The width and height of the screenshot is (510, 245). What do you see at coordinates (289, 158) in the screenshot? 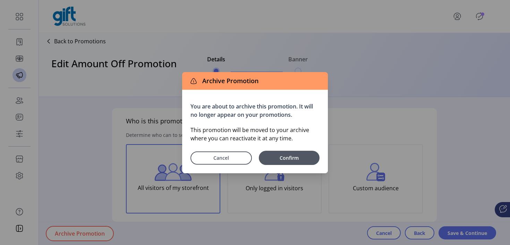
I see `span: Confirm` at bounding box center [289, 158].